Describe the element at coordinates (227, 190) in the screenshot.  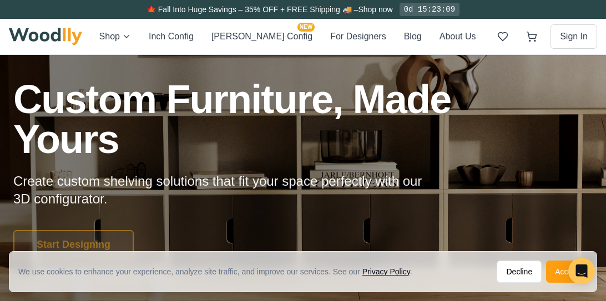
I see `p: Create custom shelving solutions that fit your space perfectly with our 3D configurator.` at that location.